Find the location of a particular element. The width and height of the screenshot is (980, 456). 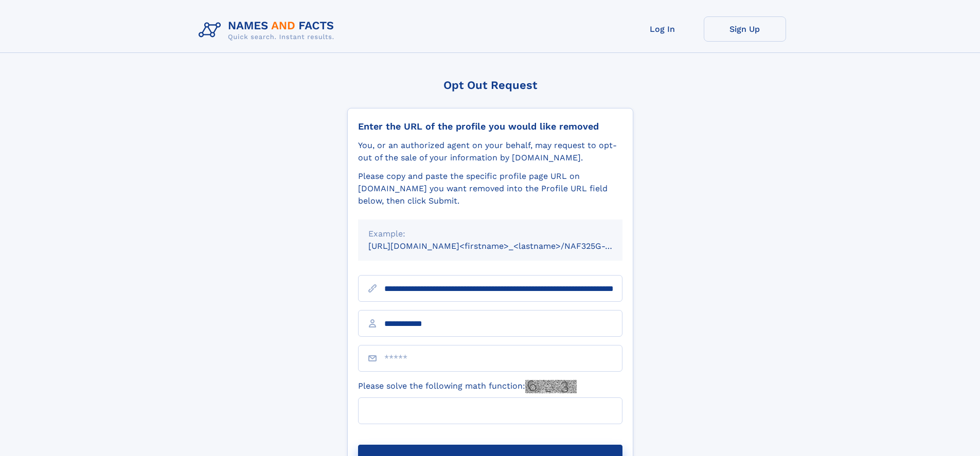

a: Sign Up is located at coordinates (745, 29).